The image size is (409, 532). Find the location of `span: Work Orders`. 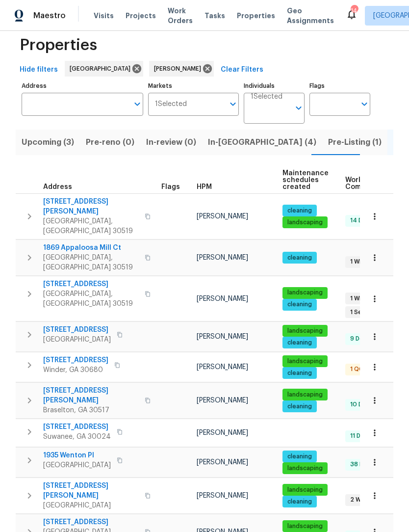

span: Work Orders is located at coordinates (180, 15).